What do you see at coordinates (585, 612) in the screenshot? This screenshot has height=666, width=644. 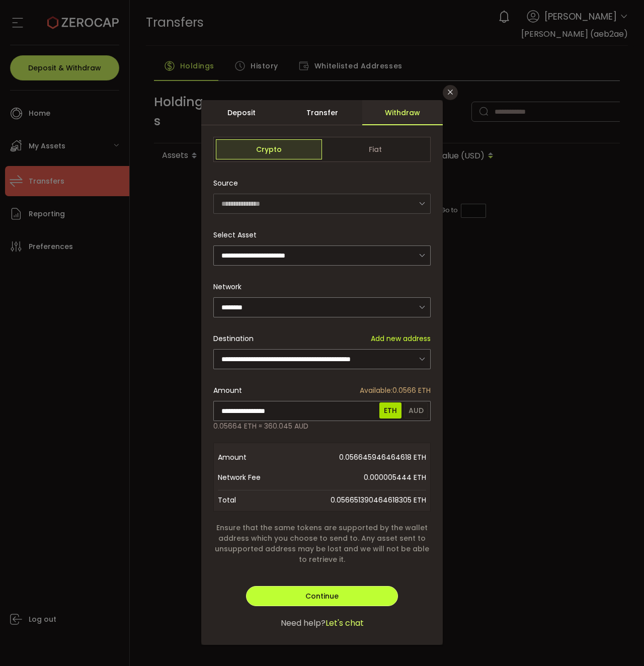 I see `div: Chat Widget` at bounding box center [585, 612].